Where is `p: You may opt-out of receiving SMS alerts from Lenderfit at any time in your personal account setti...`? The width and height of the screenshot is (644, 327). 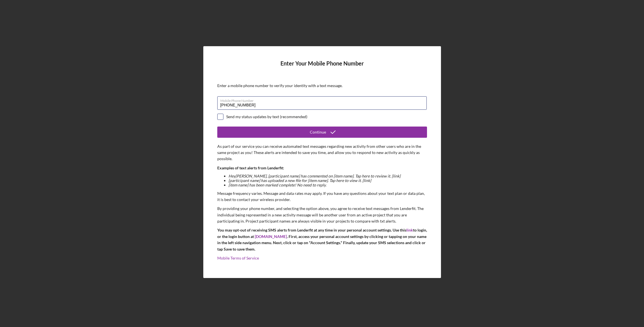
p: You may opt-out of receiving SMS alerts from Lenderfit at any time in your personal account setti... is located at coordinates (322, 239).